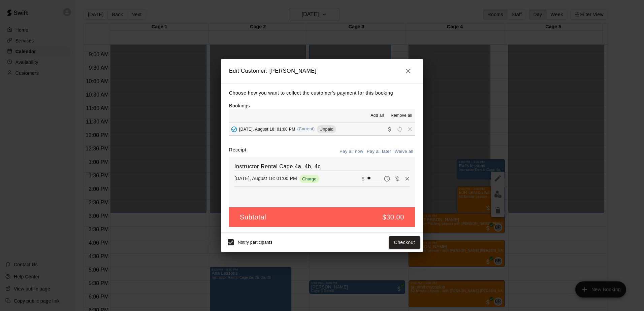 This screenshot has width=644, height=311. I want to click on h5: $30.00, so click(393, 217).